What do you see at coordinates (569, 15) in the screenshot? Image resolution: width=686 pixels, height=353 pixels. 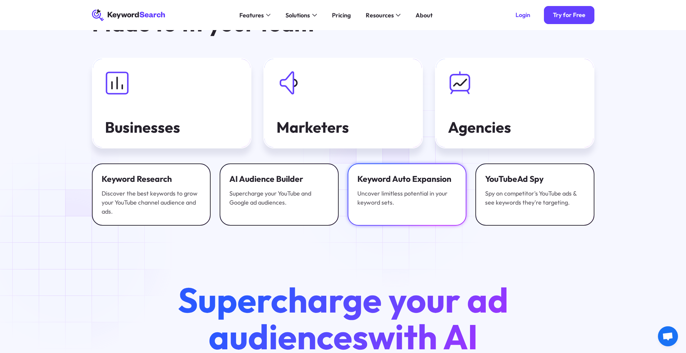 I see `div: Try for Free` at bounding box center [569, 15].